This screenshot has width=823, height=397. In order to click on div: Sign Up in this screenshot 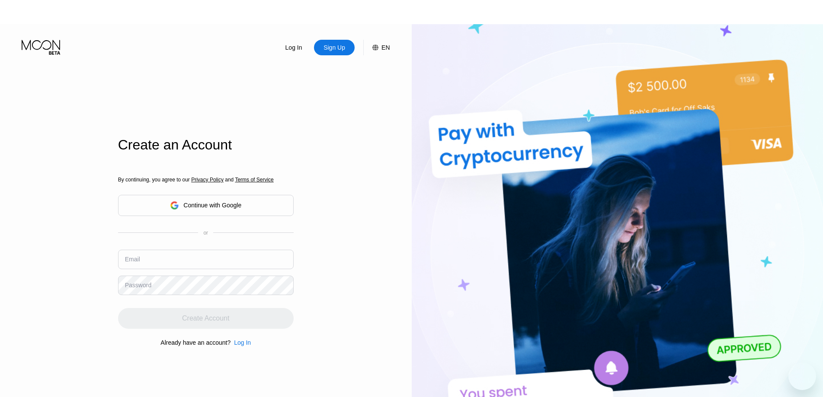, I will do `click(334, 48)`.